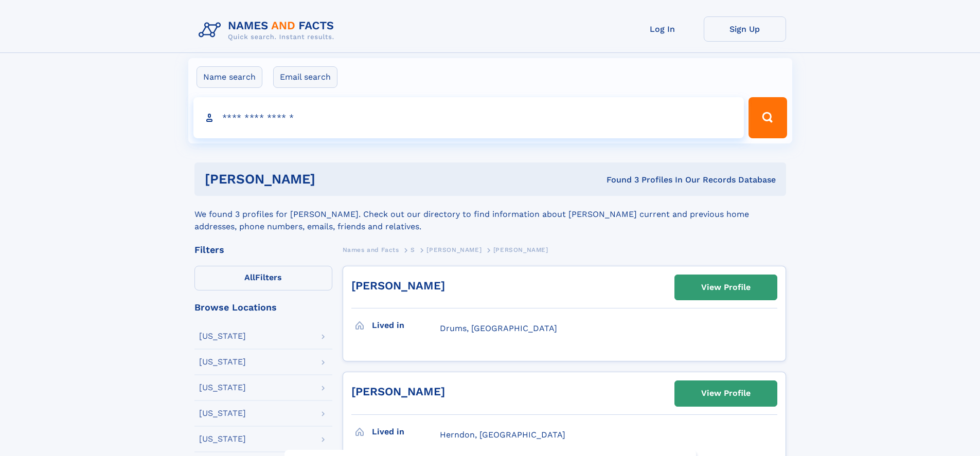  Describe the element at coordinates (745, 29) in the screenshot. I see `a: Sign Up` at that location.